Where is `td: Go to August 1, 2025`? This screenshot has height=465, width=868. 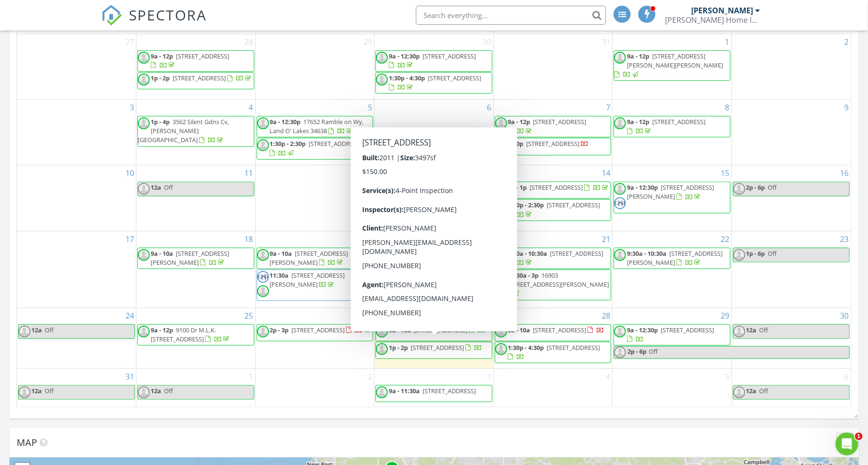
td: Go to August 1, 2025 is located at coordinates (672, 67).